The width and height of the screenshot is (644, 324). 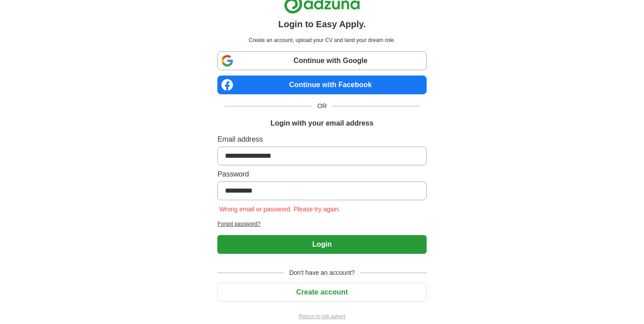 What do you see at coordinates (322, 40) in the screenshot?
I see `p: Create an account, upload your CV and land your dream role.` at bounding box center [322, 40].